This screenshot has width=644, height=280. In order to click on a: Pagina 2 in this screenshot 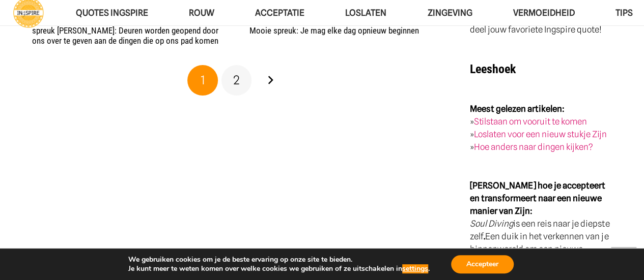, I will do `click(237, 80)`.